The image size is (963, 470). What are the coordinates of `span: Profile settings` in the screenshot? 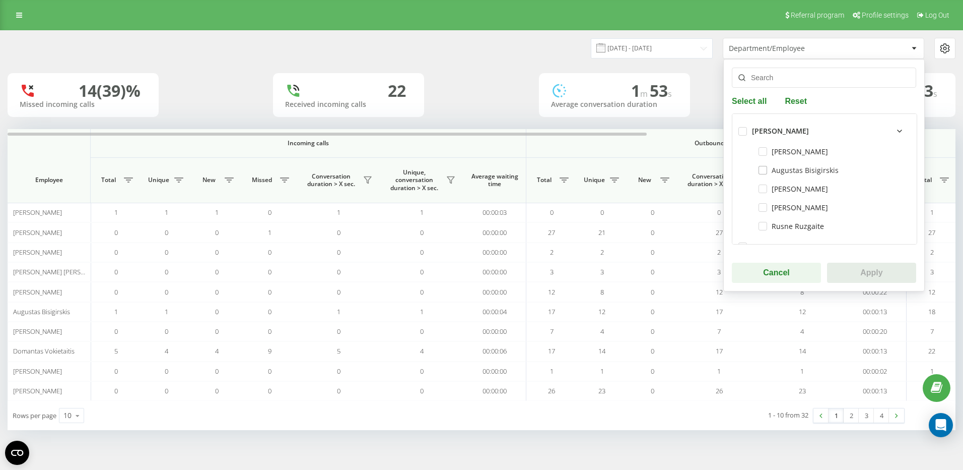 It's located at (885, 15).